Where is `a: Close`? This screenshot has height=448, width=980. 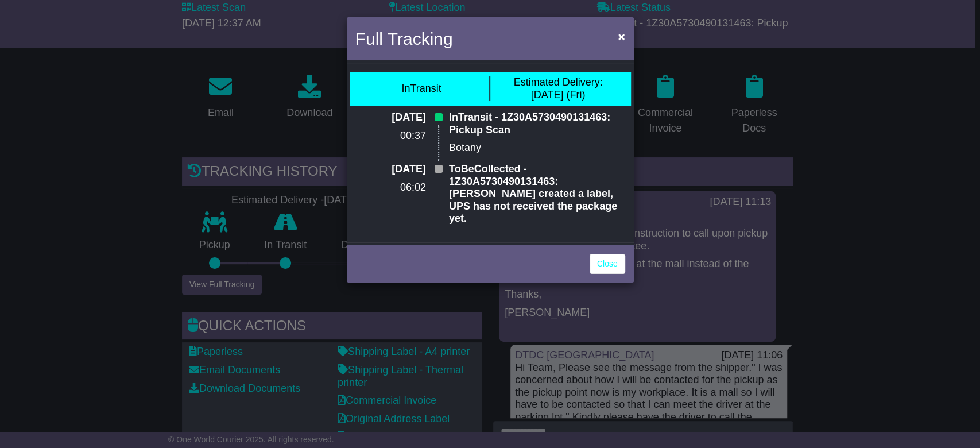
a: Close is located at coordinates (608, 263).